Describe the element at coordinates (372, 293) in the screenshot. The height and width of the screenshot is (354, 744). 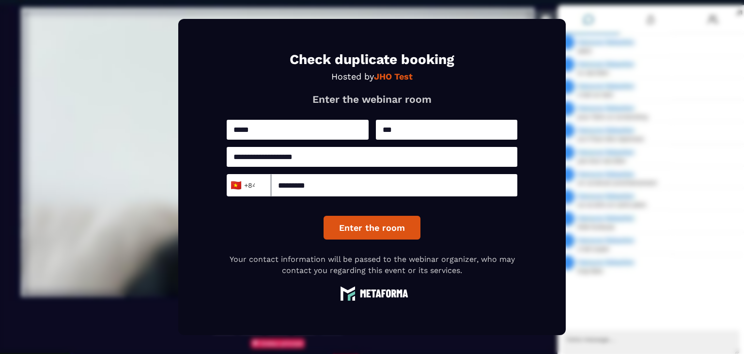
I see `img: logo` at that location.